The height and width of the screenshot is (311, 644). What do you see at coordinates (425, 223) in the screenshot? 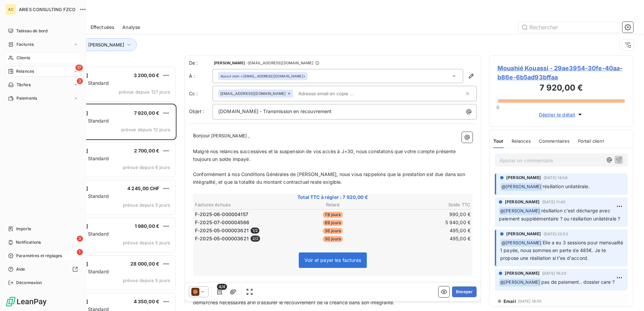
I see `td: 5 940,00 €` at bounding box center [425, 223].